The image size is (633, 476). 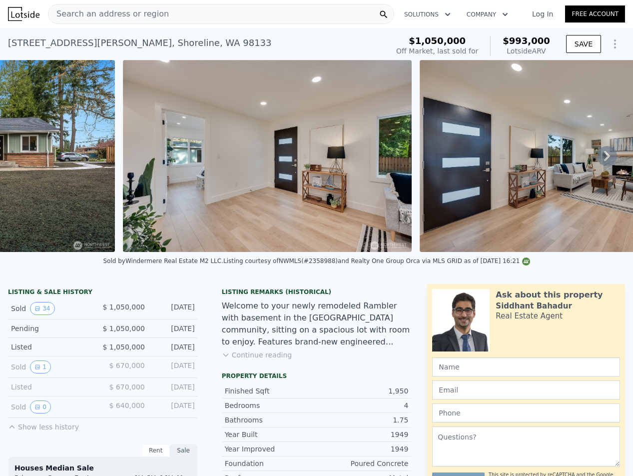 I want to click on button: SAVE, so click(x=584, y=44).